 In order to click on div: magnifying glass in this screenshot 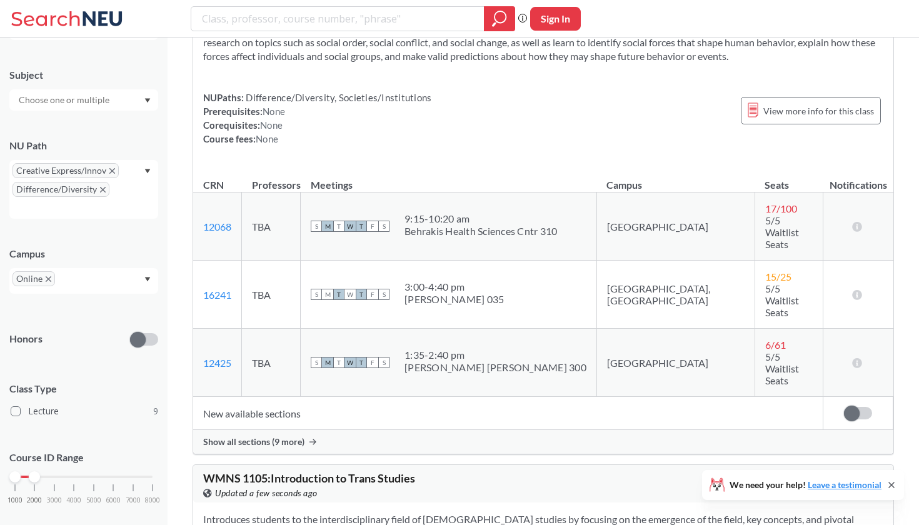, I will do `click(500, 19)`.